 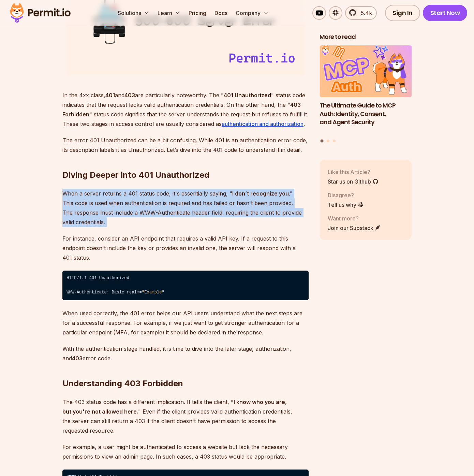 What do you see at coordinates (365, 37) in the screenshot?
I see `h2: More to read` at bounding box center [365, 37].